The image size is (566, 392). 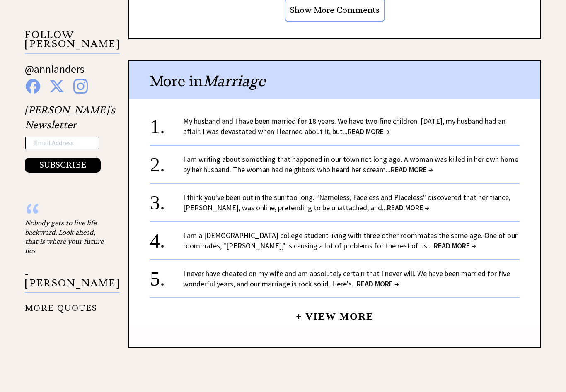 What do you see at coordinates (54, 73) in the screenshot?
I see `a: @annlanders` at bounding box center [54, 73].